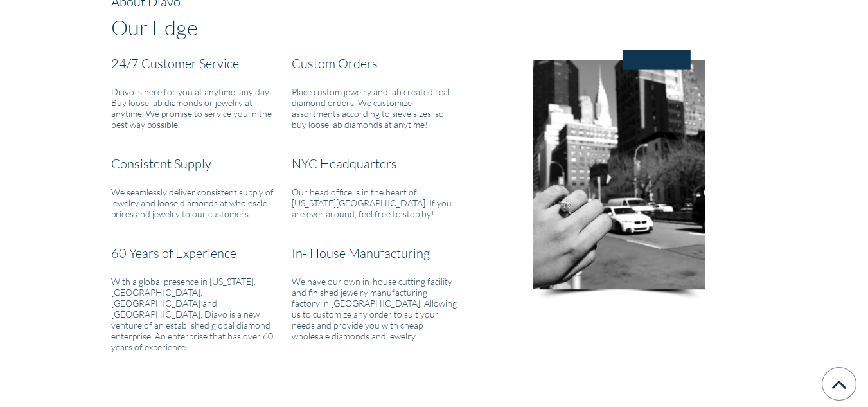 Image resolution: width=868 pixels, height=407 pixels. What do you see at coordinates (198, 108) in the screenshot?
I see `h6: Diavo is here for you at anytime, any day. Buy loose lab diamonds or jewelry at anytime. We promi...` at bounding box center [198, 108].